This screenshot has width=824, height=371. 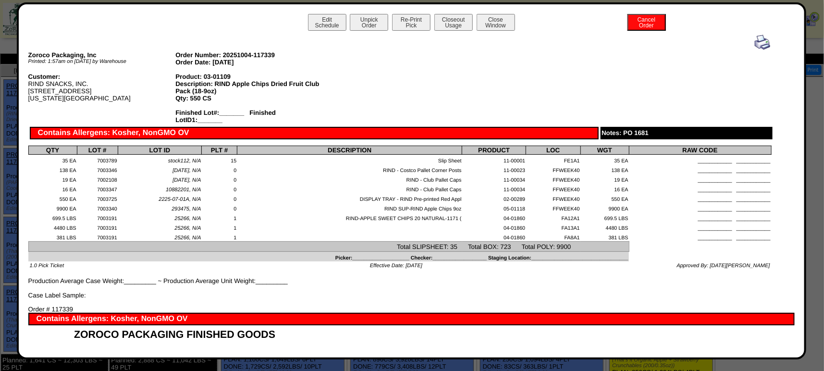 What do you see at coordinates (553, 227) in the screenshot?
I see `td: FA13A1` at bounding box center [553, 227].